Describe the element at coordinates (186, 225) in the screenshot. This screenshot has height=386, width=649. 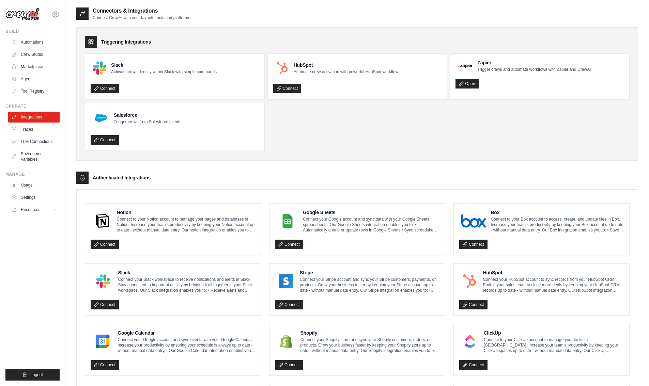
I see `p: Connect to your Notion account to manage your pages and databases in Notion. Increase your team’s...` at that location.